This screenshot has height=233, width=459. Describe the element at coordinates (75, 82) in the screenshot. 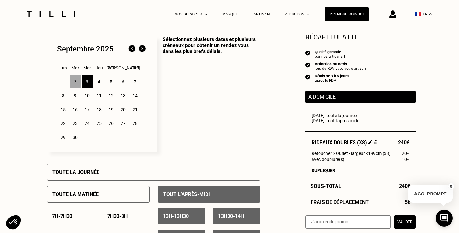

I see `div: 2` at that location.